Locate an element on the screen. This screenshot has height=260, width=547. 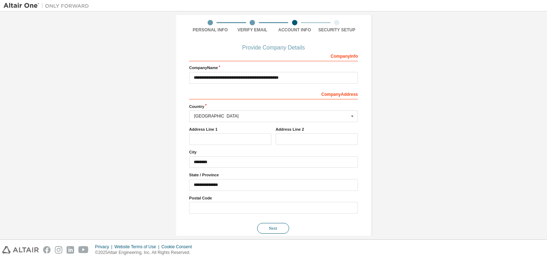
div: Privacy is located at coordinates (105, 247).